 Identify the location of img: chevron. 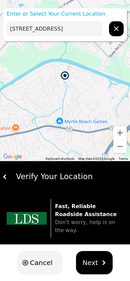
(104, 263).